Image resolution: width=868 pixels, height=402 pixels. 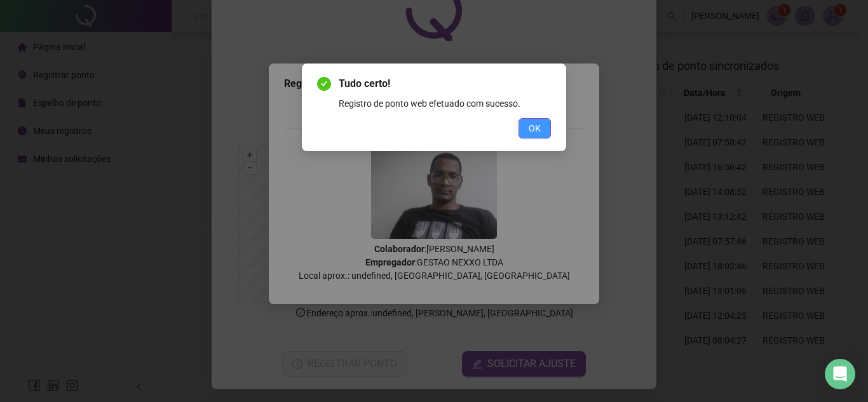 What do you see at coordinates (535, 129) in the screenshot?
I see `button: OK` at bounding box center [535, 129].